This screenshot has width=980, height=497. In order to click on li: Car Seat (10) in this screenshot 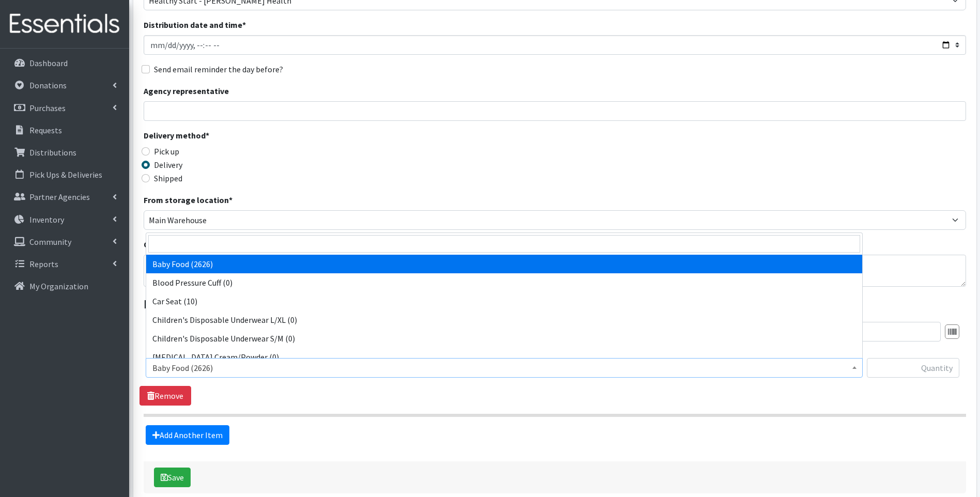, I will do `click(504, 301)`.